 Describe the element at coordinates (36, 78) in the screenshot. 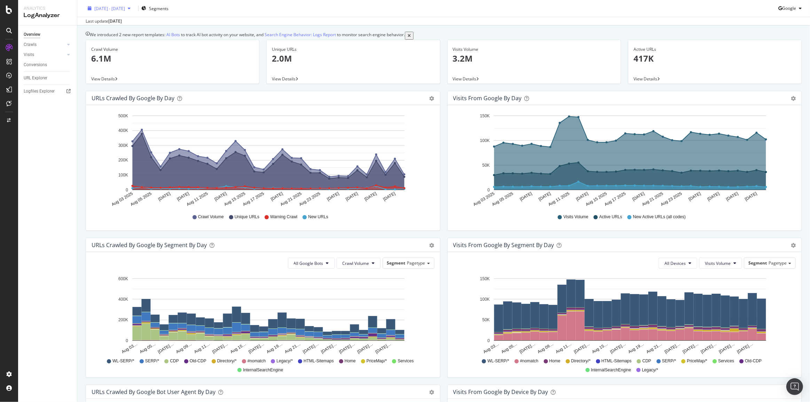

I see `div: URL Explorer` at that location.